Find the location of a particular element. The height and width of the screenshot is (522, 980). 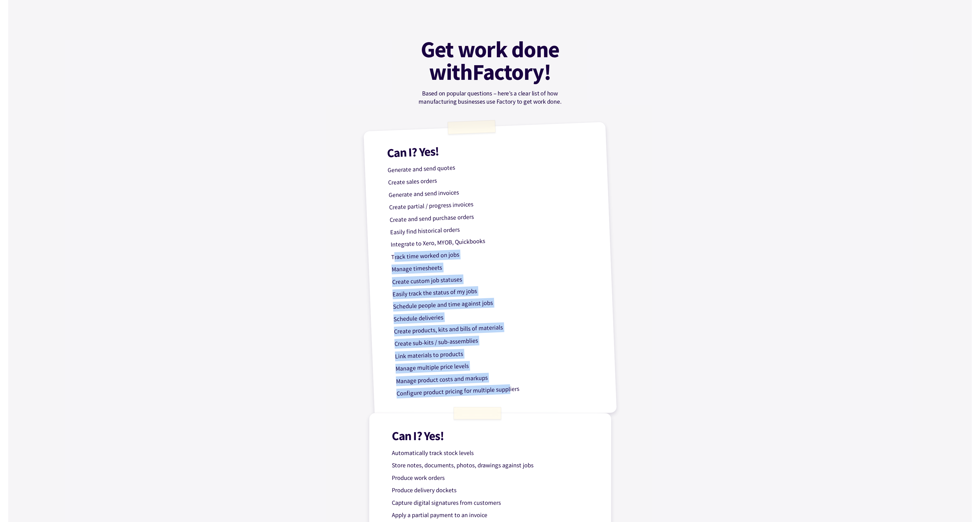

p: Create sub-kits / sub-assemblies is located at coordinates (497, 340).